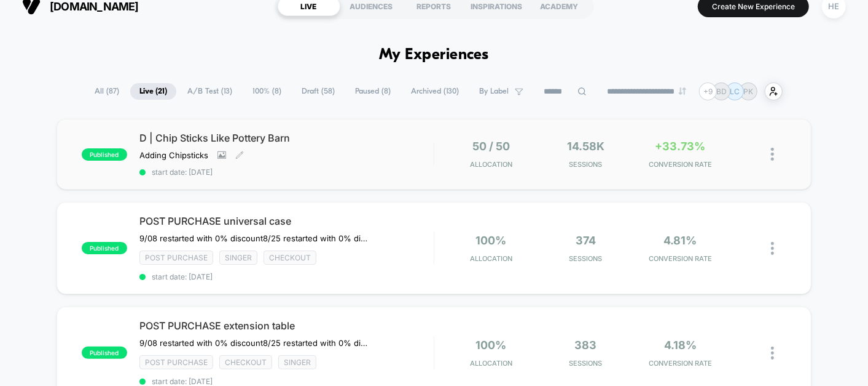 This screenshot has height=386, width=868. What do you see at coordinates (210, 91) in the screenshot?
I see `span: A/B Test ( 13 )` at bounding box center [210, 91].